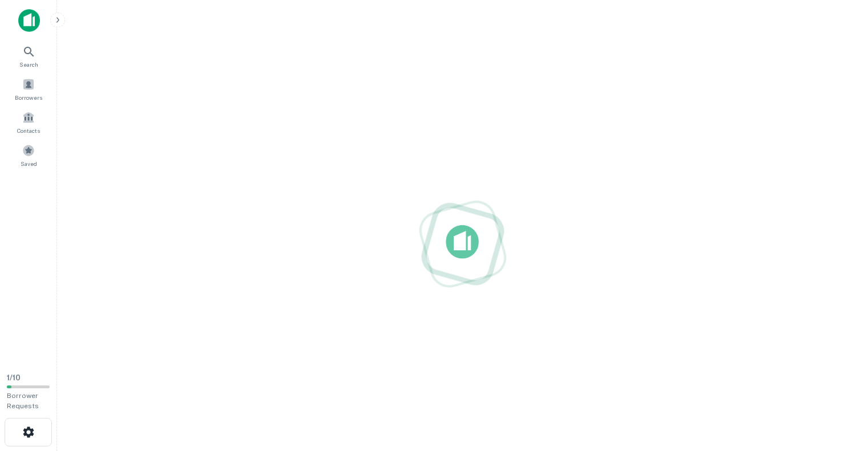 The width and height of the screenshot is (868, 451). I want to click on div: Search, so click(29, 56).